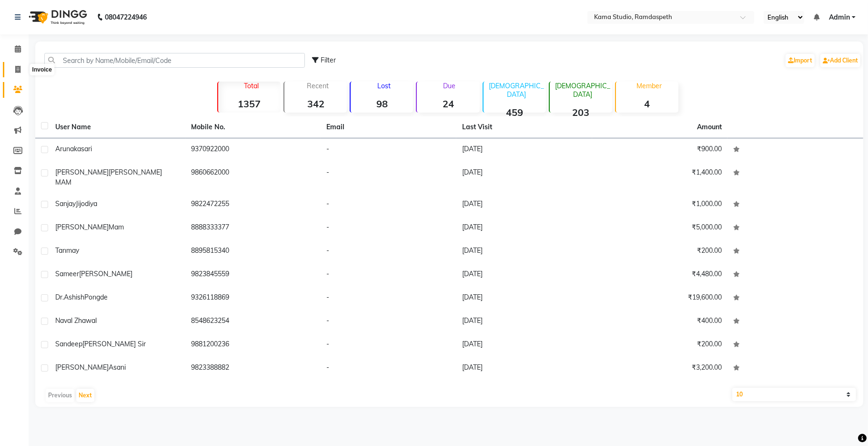  I want to click on td: 9822472255, so click(253, 205).